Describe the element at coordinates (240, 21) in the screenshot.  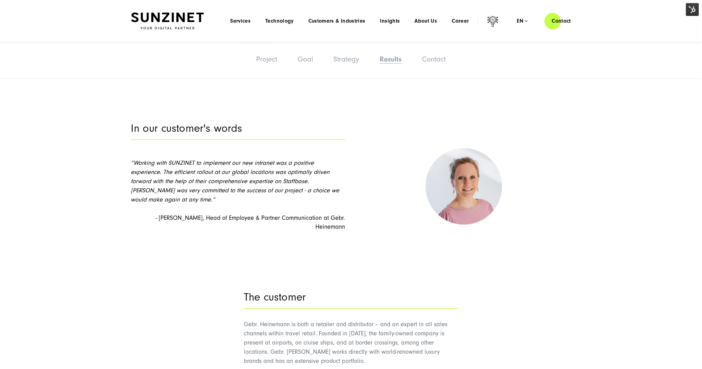
I see `a: Services` at that location.